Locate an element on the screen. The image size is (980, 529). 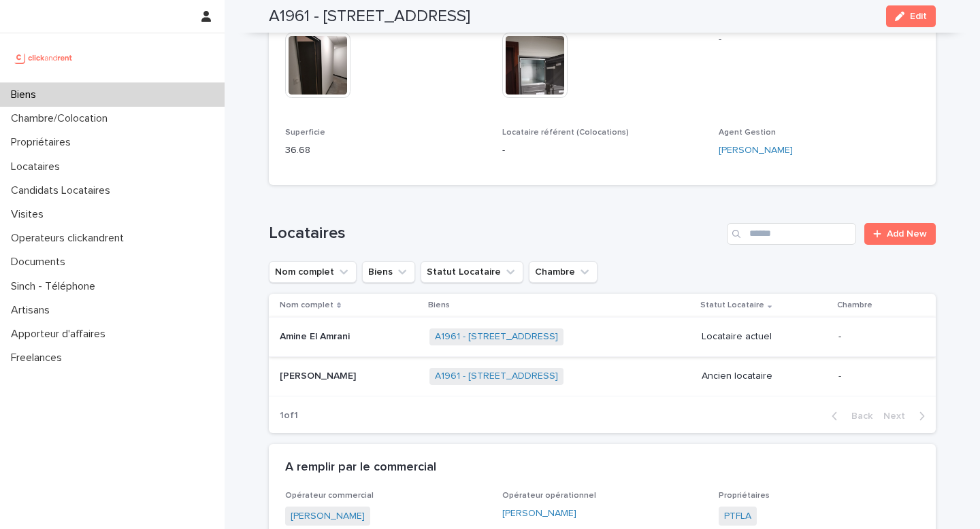
img: UCB0brd3T0yccxBKYDjQ is located at coordinates (44, 58).